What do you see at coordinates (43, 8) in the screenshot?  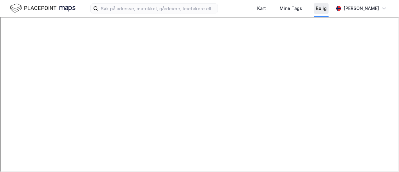 I see `img: logo.f888ab2527a4732fd821a326f86c7f29.svg` at bounding box center [43, 8].